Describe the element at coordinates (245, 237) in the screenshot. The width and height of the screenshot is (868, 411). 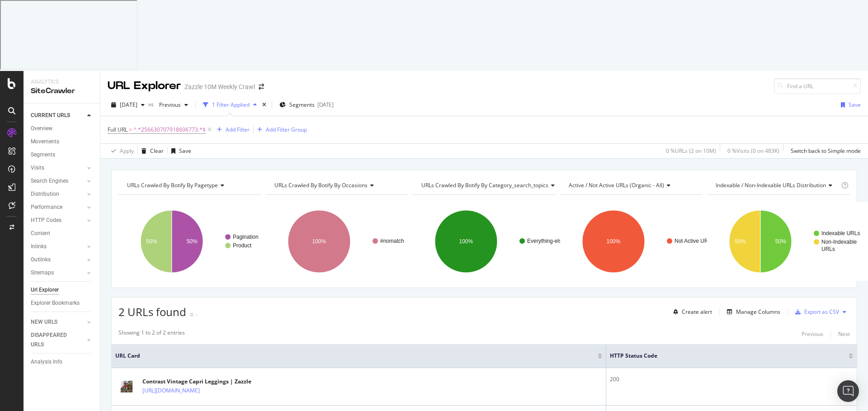
I see `text: Pagination` at that location.